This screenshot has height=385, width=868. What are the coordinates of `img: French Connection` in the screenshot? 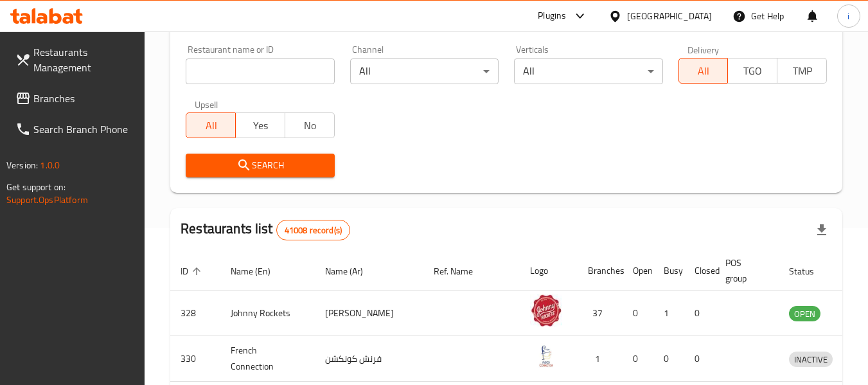 It's located at (546, 356).